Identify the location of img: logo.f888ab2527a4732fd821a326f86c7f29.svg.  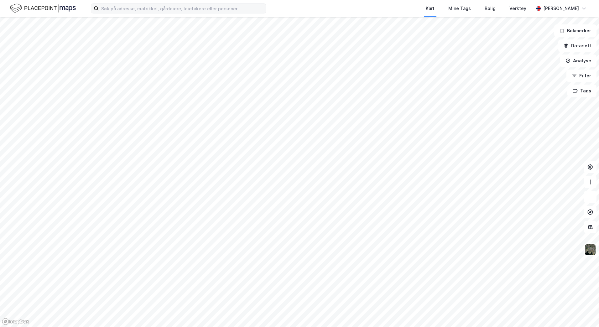
(43, 8).